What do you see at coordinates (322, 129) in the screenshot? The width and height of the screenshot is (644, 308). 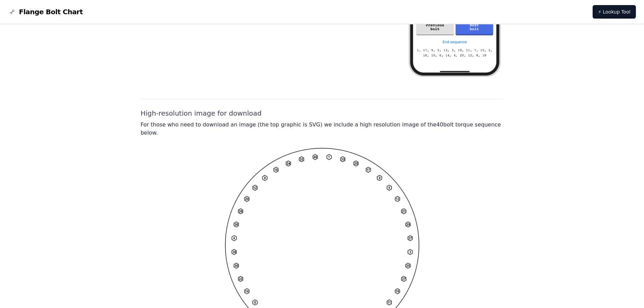 I see `p: For those who need to download an image (the top graphic is SVG) we include a high resolution ima...` at bounding box center [322, 129].